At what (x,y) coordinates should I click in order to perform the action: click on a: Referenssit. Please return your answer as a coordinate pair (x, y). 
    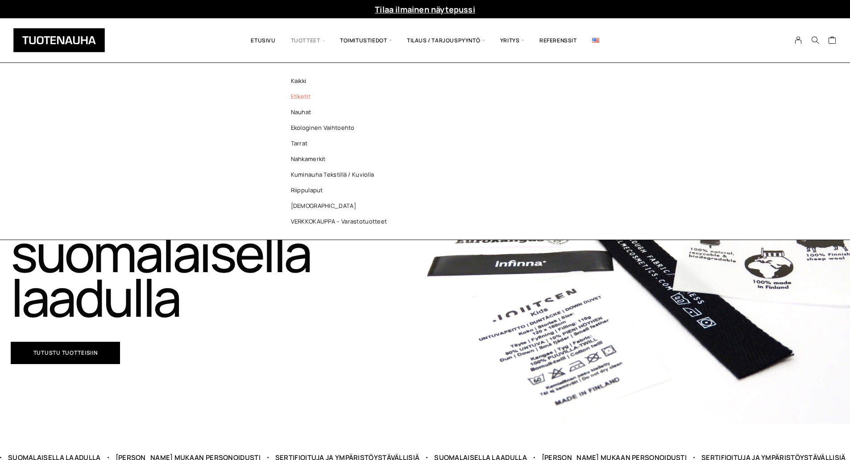
    Looking at the image, I should click on (558, 40).